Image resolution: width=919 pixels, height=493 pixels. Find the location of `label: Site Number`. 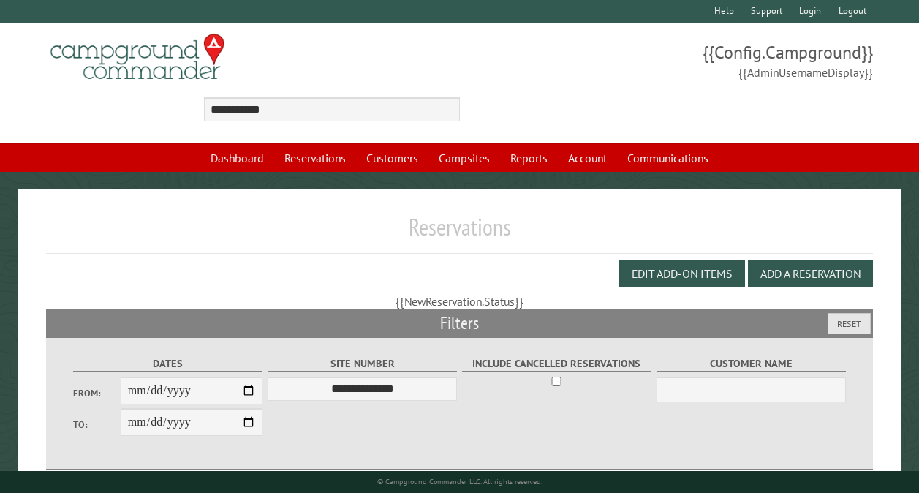

label: Site Number is located at coordinates (362, 363).